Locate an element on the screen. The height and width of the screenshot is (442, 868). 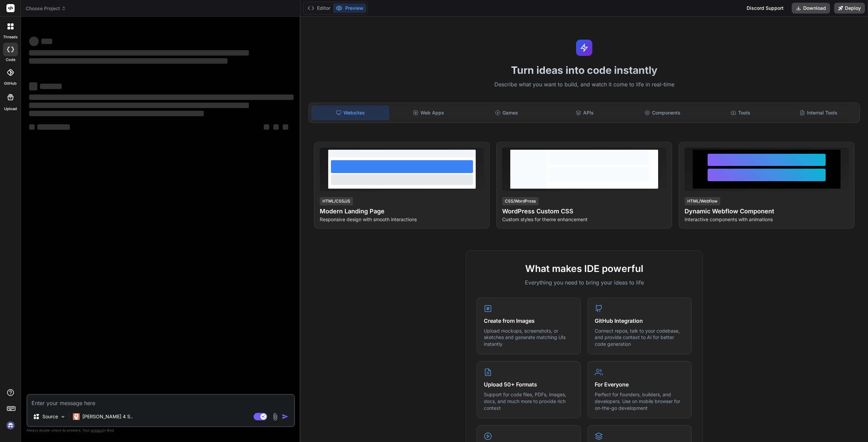
p: Support for code files, PDFs, images, docs, and much more to provide rich context is located at coordinates (528, 401).